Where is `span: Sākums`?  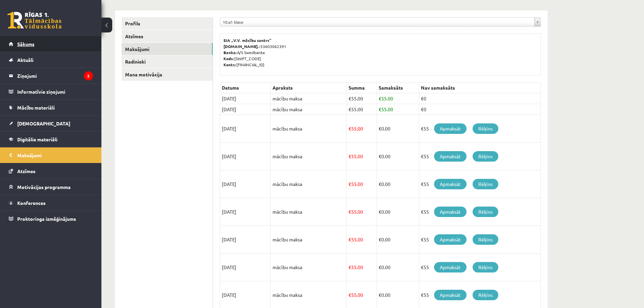
span: Sākums is located at coordinates (26, 44).